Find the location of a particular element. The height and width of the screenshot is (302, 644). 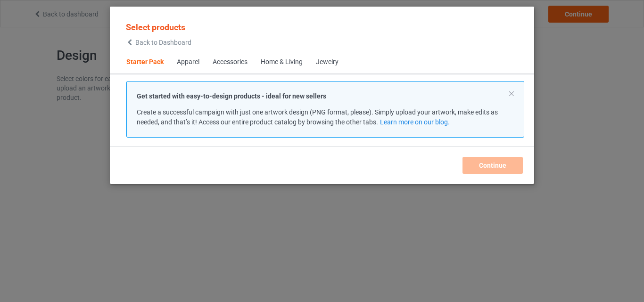

span: Select products is located at coordinates (155, 27).